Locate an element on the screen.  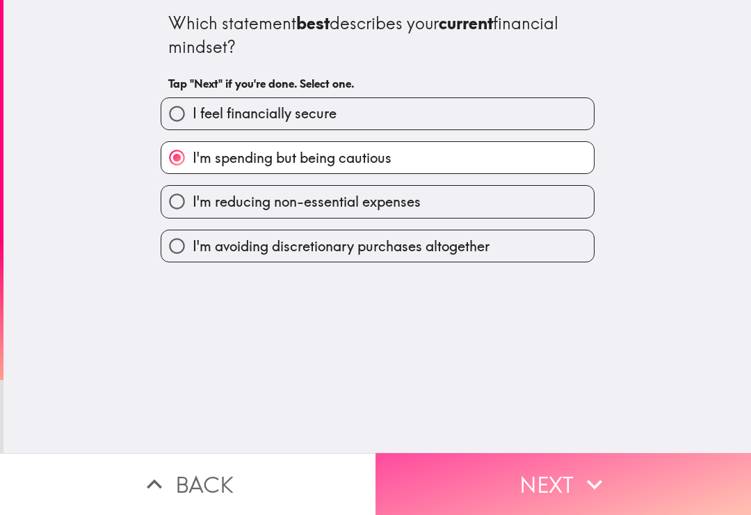
div: Which statement describes your financial mindset? is located at coordinates (378, 35).